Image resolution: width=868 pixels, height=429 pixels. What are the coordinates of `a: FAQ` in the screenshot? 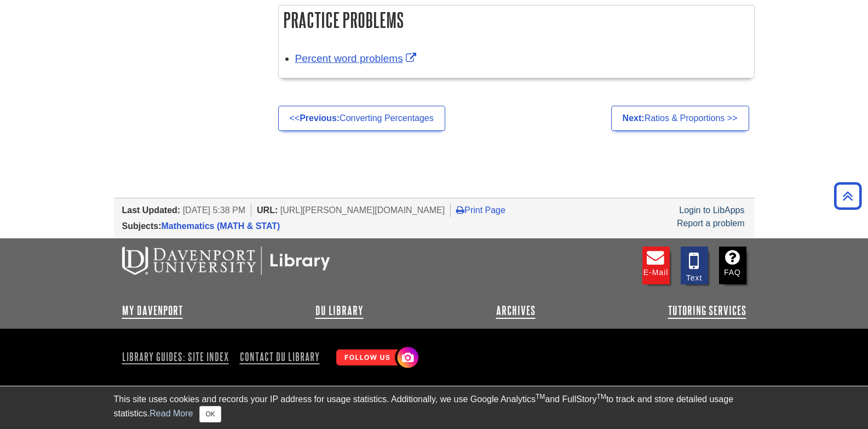 It's located at (733, 265).